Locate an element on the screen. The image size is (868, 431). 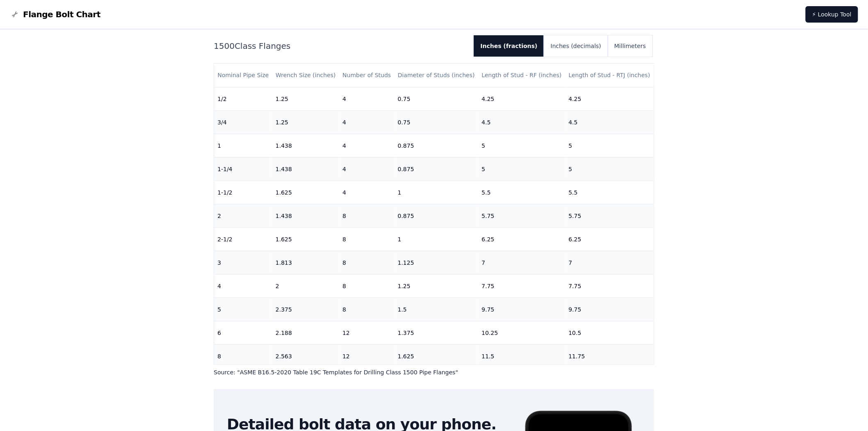
td: 1.813 is located at coordinates (306, 262).